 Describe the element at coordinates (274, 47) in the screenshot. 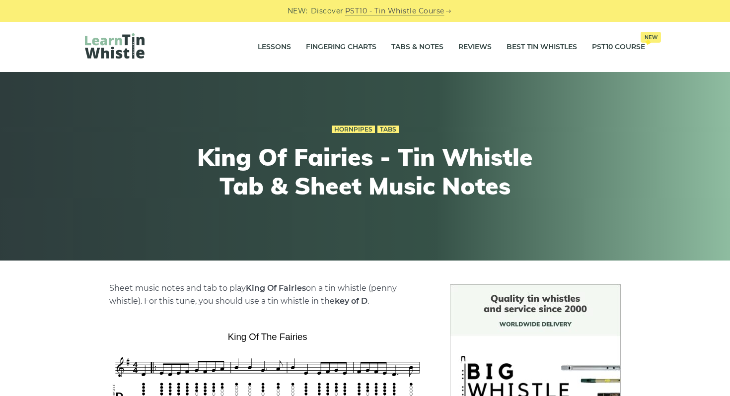

I see `a: Lessons` at that location.